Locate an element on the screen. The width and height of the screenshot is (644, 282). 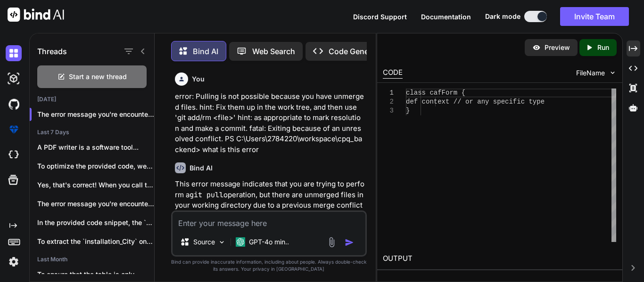
img: preview is located at coordinates (536, 48).